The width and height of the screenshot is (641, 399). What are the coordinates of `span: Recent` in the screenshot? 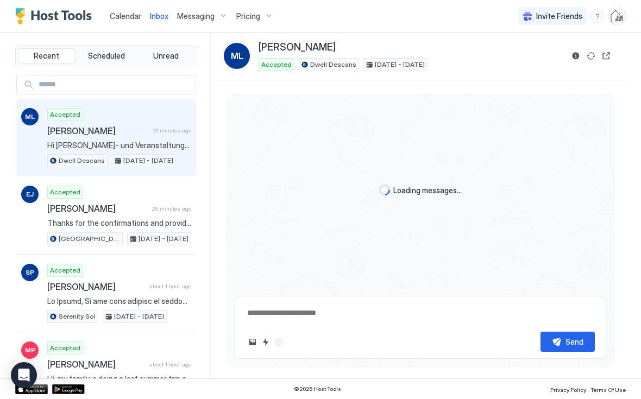 It's located at (46, 56).